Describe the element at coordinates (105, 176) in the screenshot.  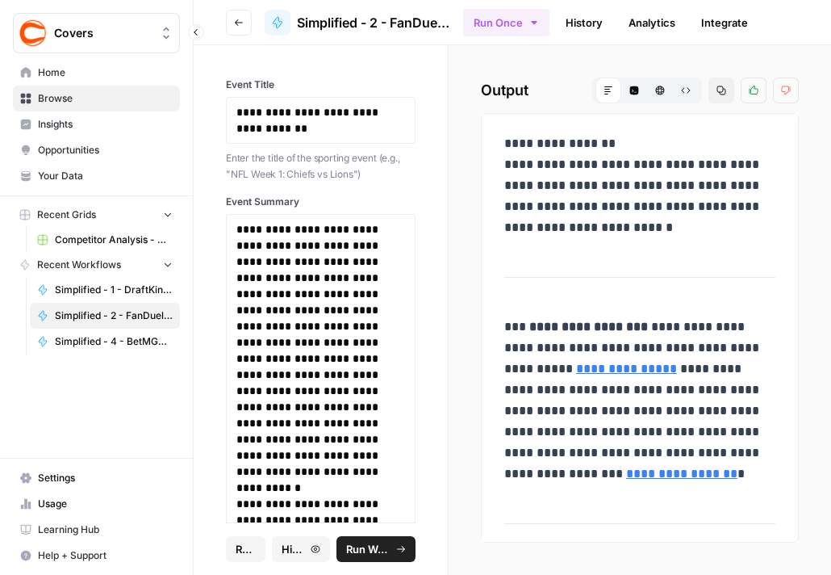
I see `span: Your Data` at that location.